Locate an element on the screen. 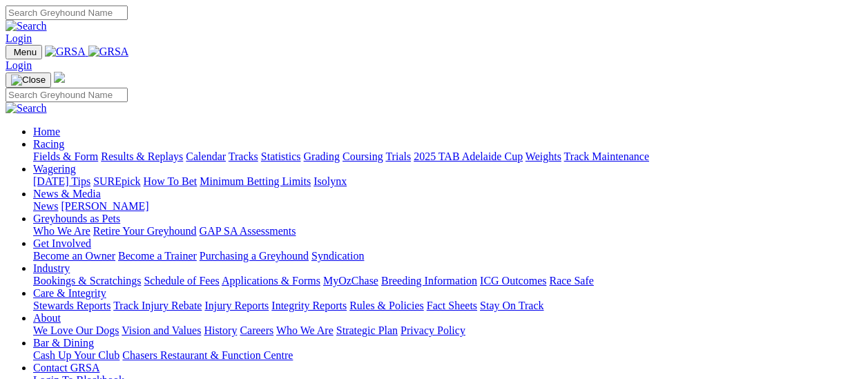 This screenshot has width=868, height=379. a: Applications & Forms is located at coordinates (271, 280).